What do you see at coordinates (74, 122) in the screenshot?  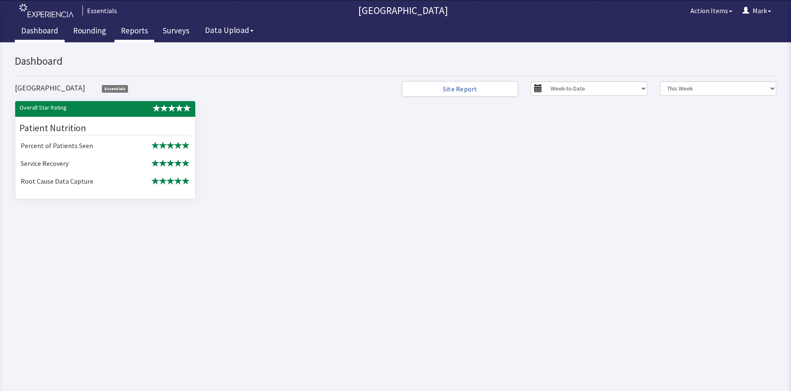 I see `td: Service Recovery` at bounding box center [74, 122].